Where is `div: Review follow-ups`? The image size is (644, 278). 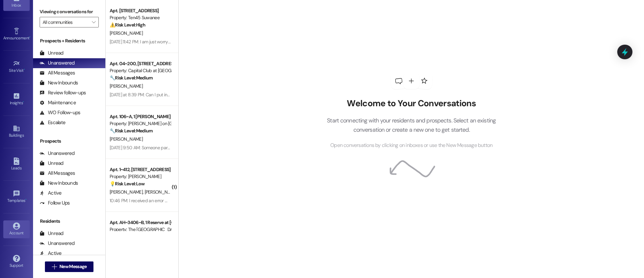
div: Review follow-ups is located at coordinates (63, 93).